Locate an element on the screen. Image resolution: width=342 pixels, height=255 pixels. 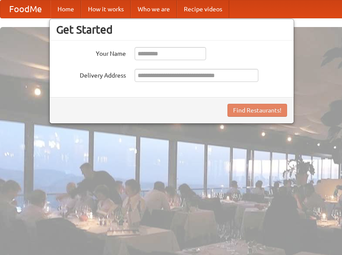
label: Your Name is located at coordinates (91, 52).